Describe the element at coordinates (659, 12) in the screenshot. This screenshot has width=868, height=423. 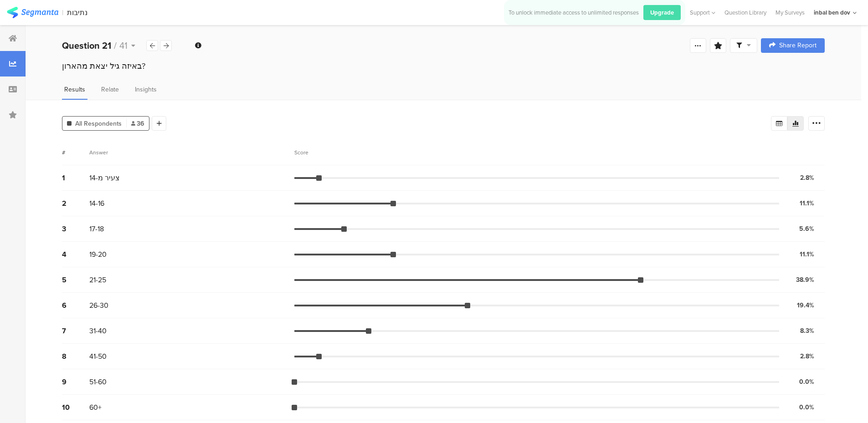
I see `a: Upgrade` at that location.